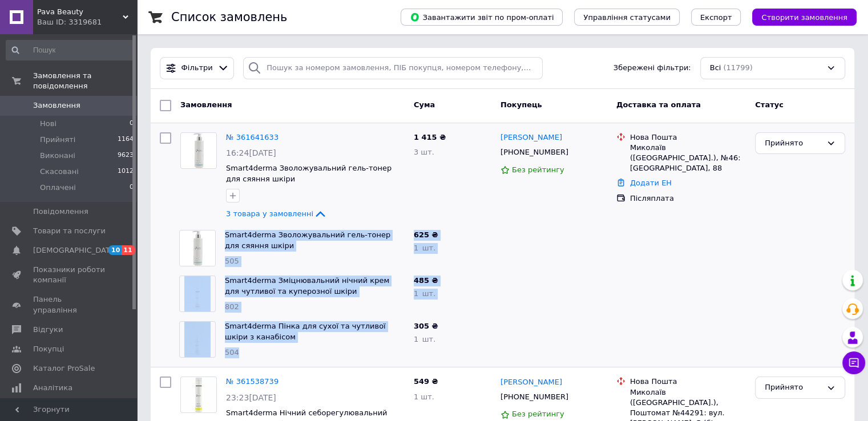 The image size is (868, 421). What do you see at coordinates (49, 349) in the screenshot?
I see `span: Покупці` at bounding box center [49, 349].